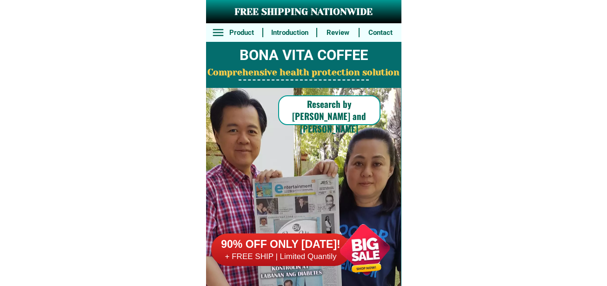 This screenshot has width=607, height=286. I want to click on h2: BONA VITA COFFEE, so click(304, 55).